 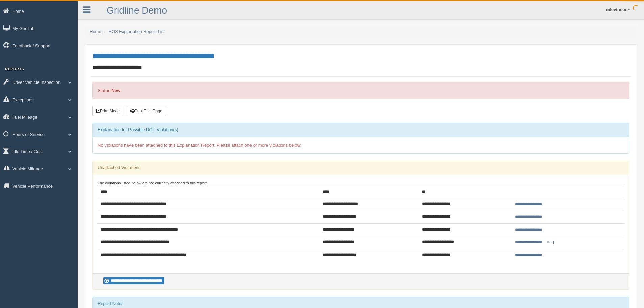 I want to click on a: HOS Explanation Report List, so click(x=136, y=31).